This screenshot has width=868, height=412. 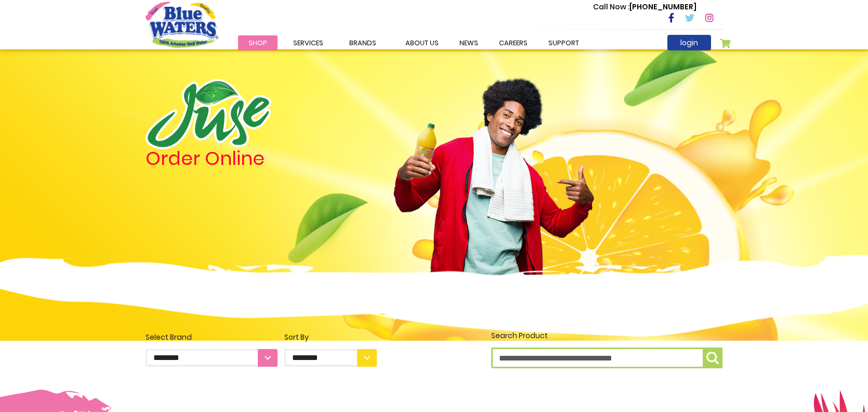 What do you see at coordinates (211, 349) in the screenshot?
I see `label: Select Brand` at bounding box center [211, 349].